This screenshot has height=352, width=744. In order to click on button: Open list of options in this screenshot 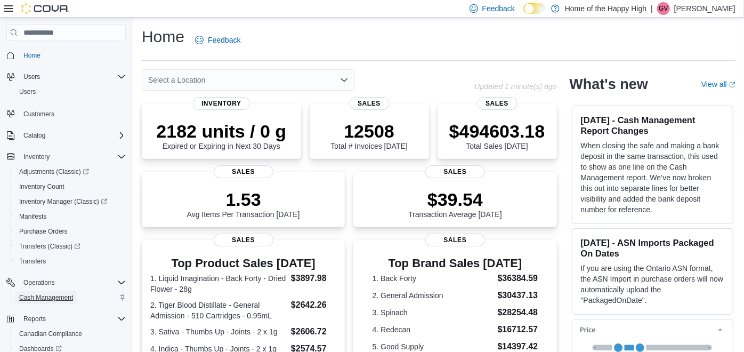, I will do `click(344, 80)`.